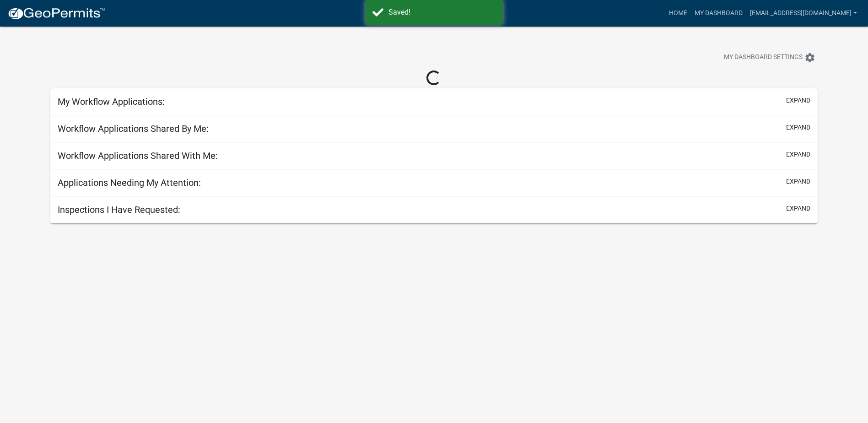 The image size is (868, 423). What do you see at coordinates (678, 13) in the screenshot?
I see `a: Home` at bounding box center [678, 13].